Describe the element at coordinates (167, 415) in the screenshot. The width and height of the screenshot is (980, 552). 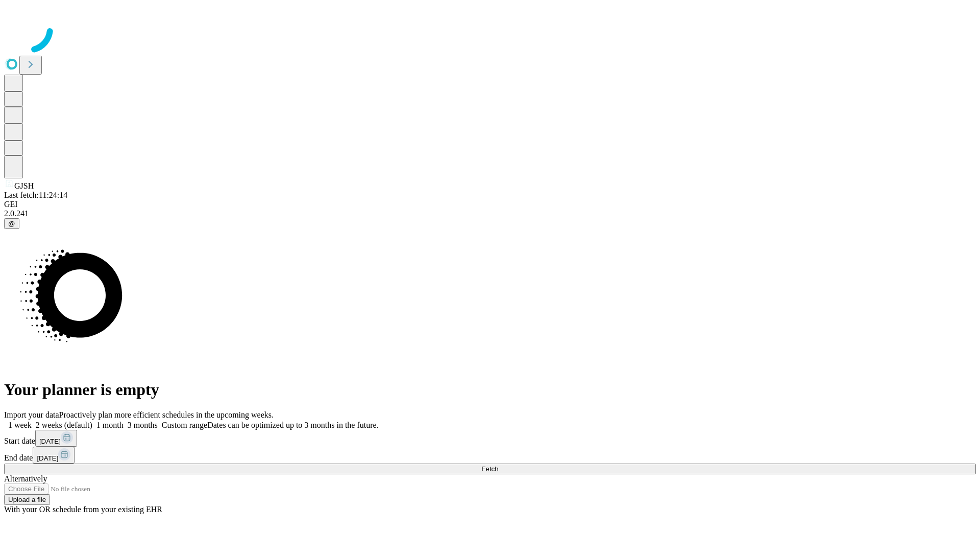
I see `span: Proactively plan more efficient schedules in the upcoming weeks.` at that location.